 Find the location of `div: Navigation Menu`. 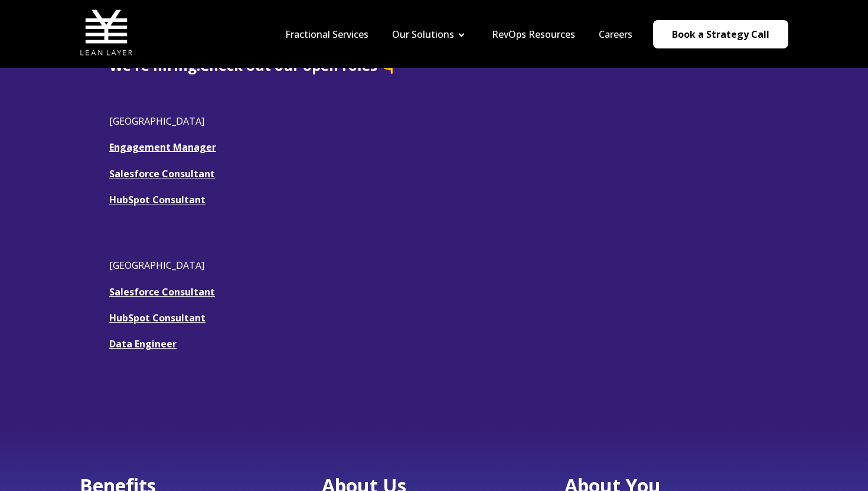

div: Navigation Menu is located at coordinates (459, 34).